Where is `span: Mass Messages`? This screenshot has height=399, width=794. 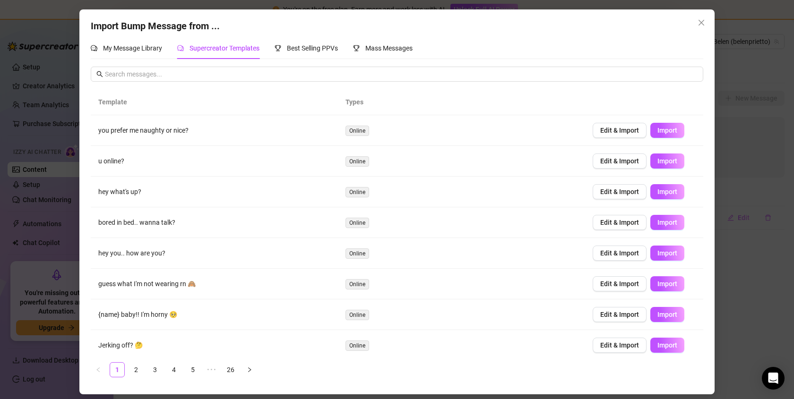
span: Mass Messages is located at coordinates (389, 48).